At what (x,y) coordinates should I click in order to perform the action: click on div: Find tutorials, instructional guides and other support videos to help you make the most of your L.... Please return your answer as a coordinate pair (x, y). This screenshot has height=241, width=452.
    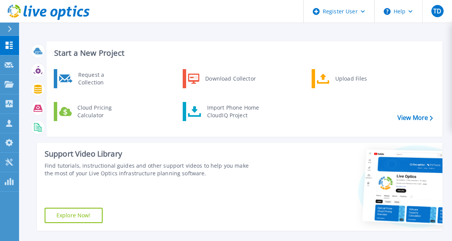
    Looking at the image, I should click on (150, 169).